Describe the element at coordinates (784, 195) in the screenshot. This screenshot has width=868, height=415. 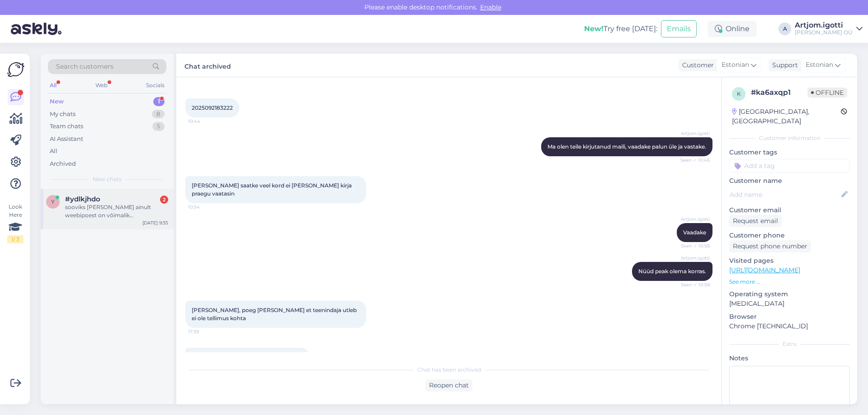
I see `input: Add name` at that location.